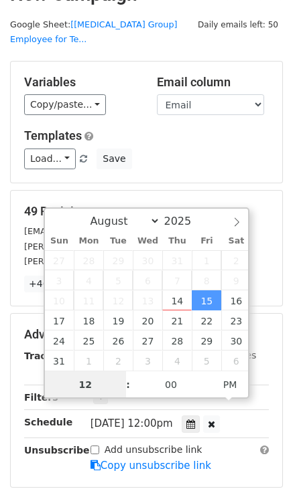 This screenshot has height=491, width=293. I want to click on span: July 31, 2025, so click(177, 260).